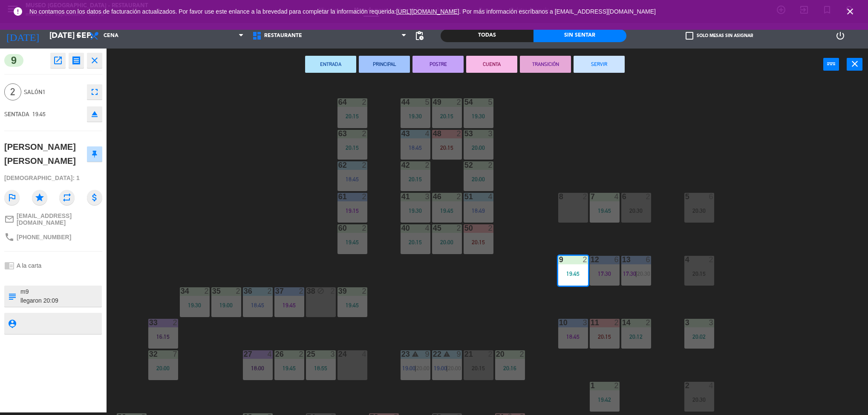 Image resolution: width=868 pixels, height=415 pixels. Describe the element at coordinates (510, 368) in the screenshot. I see `div: 20:16` at that location.